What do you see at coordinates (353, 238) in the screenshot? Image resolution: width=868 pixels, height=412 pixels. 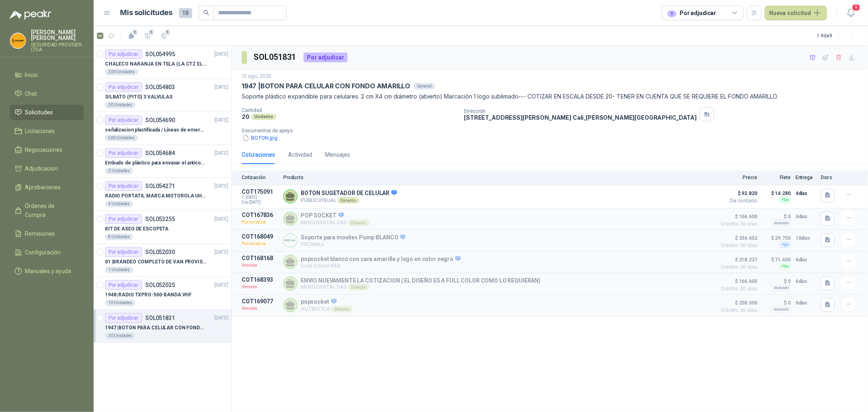 I see `p: Soporte para moviles Pump BLANCO` at bounding box center [353, 238].